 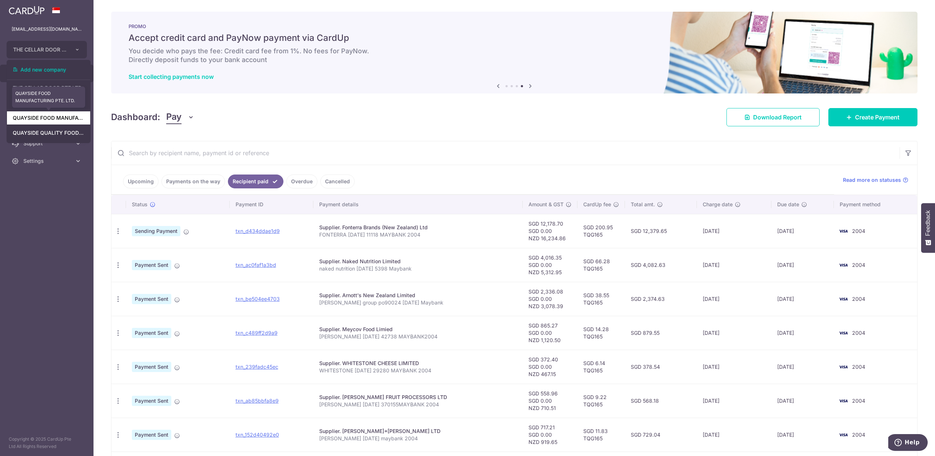 I want to click on span: CardUp fee, so click(x=597, y=205).